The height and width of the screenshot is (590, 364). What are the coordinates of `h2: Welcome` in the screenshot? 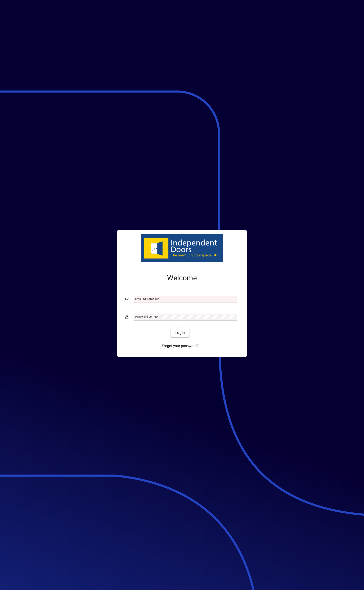 It's located at (182, 278).